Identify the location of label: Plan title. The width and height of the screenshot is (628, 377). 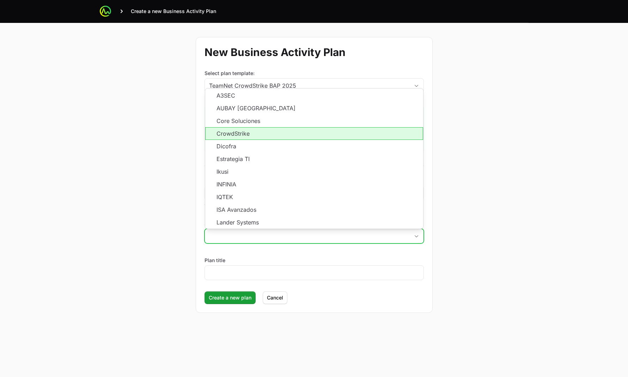
(215, 261).